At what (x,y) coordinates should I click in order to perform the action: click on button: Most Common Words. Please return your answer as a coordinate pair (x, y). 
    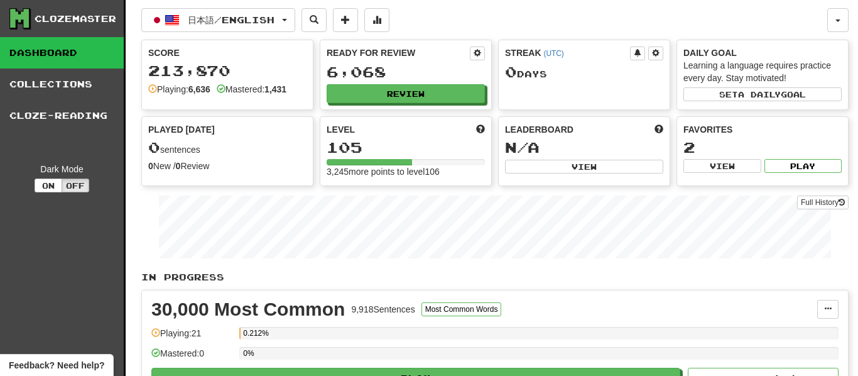
    Looking at the image, I should click on (462, 309).